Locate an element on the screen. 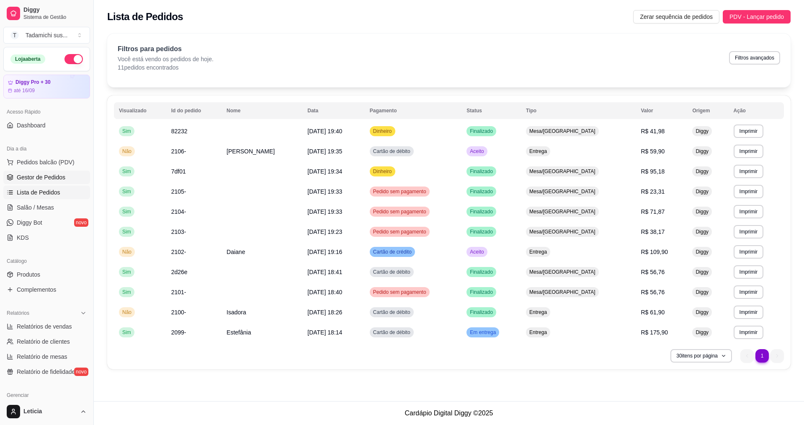 This screenshot has width=804, height=425. span: 2102- is located at coordinates (179, 252).